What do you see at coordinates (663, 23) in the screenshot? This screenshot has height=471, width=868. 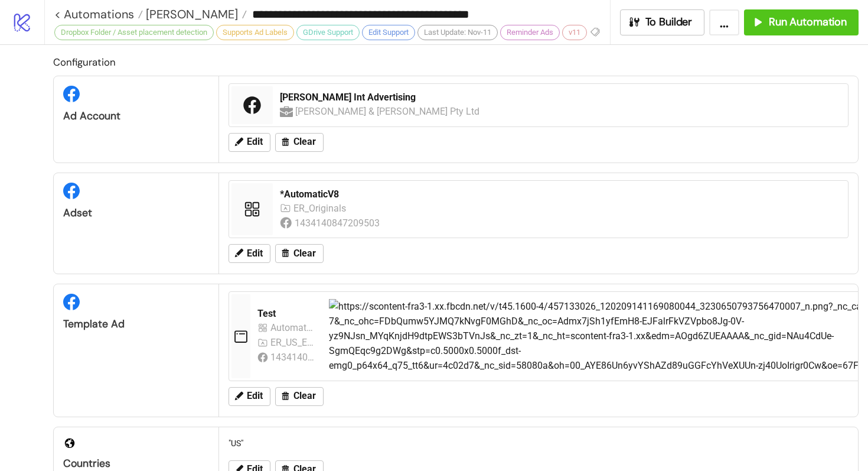 I see `button: To Builder` at bounding box center [663, 23].